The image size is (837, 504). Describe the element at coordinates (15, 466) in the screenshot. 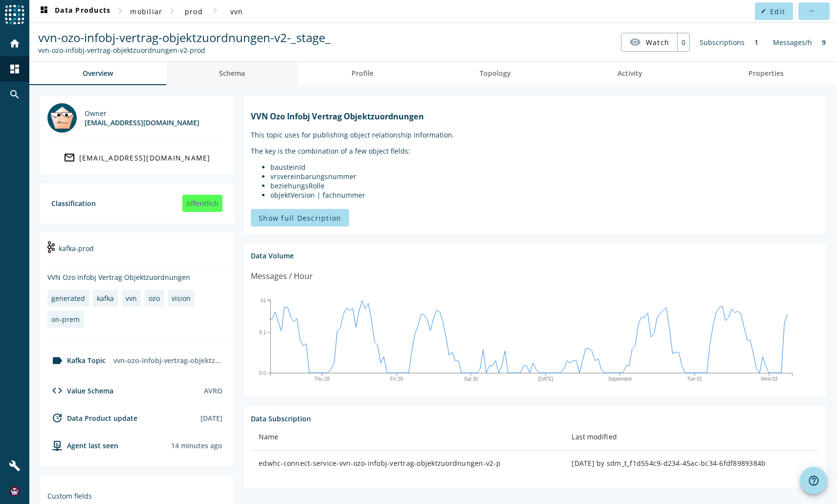

I see `mat-icon: build` at that location.